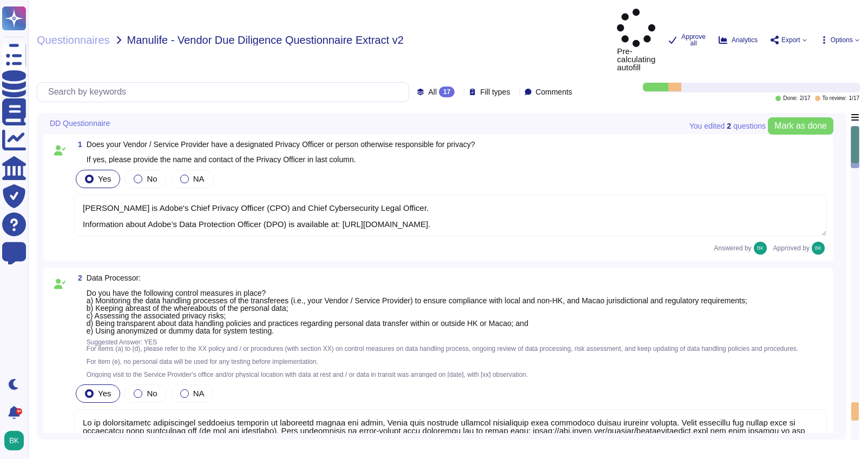 This screenshot has width=868, height=459. What do you see at coordinates (791, 40) in the screenshot?
I see `span: Export` at bounding box center [791, 40].